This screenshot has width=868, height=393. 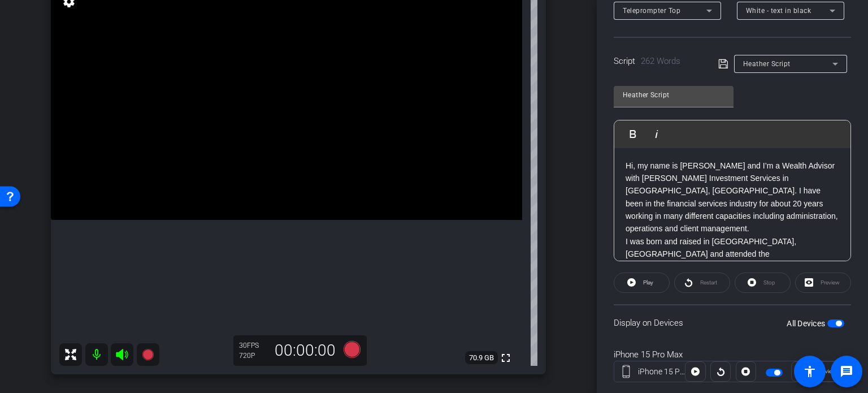 I want to click on span: White - text in black, so click(x=779, y=11).